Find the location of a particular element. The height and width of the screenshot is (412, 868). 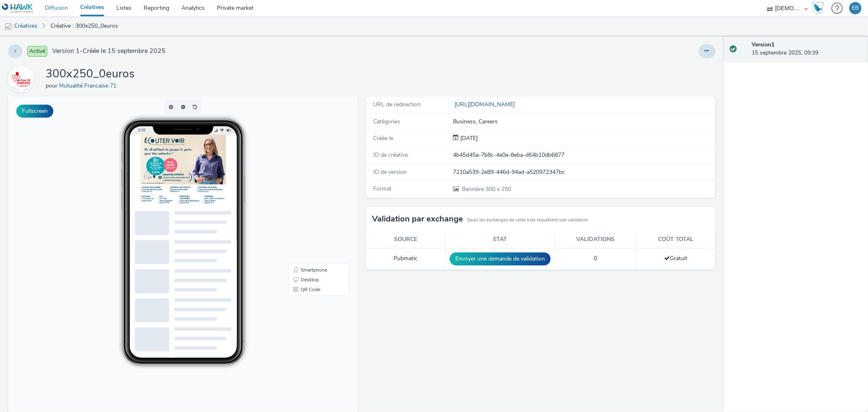

th: Source is located at coordinates (405, 239).